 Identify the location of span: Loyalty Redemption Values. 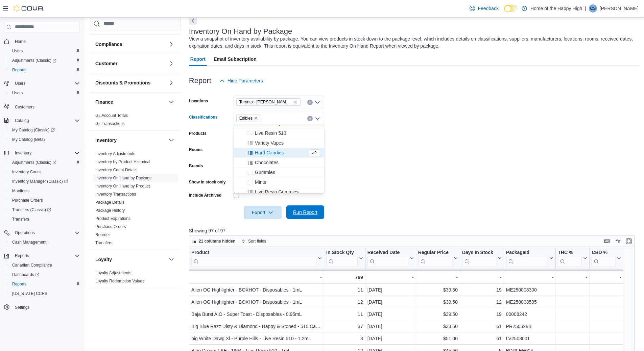
(120, 281).